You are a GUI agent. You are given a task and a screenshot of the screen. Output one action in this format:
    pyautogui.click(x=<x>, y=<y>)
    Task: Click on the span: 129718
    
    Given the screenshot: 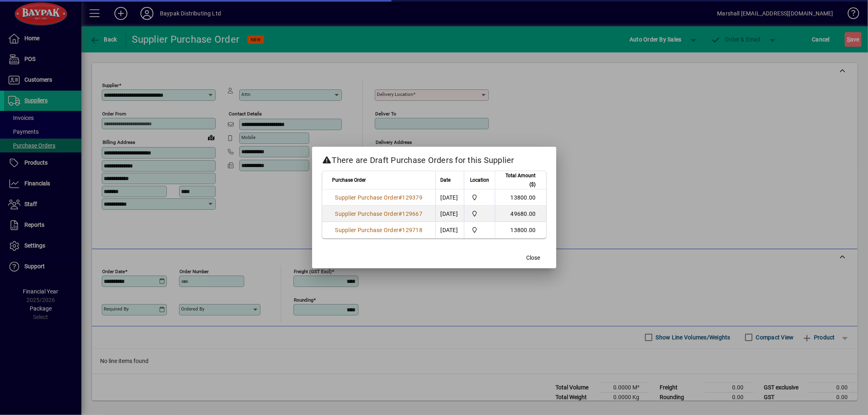 What is the action you would take?
    pyautogui.click(x=413, y=230)
    